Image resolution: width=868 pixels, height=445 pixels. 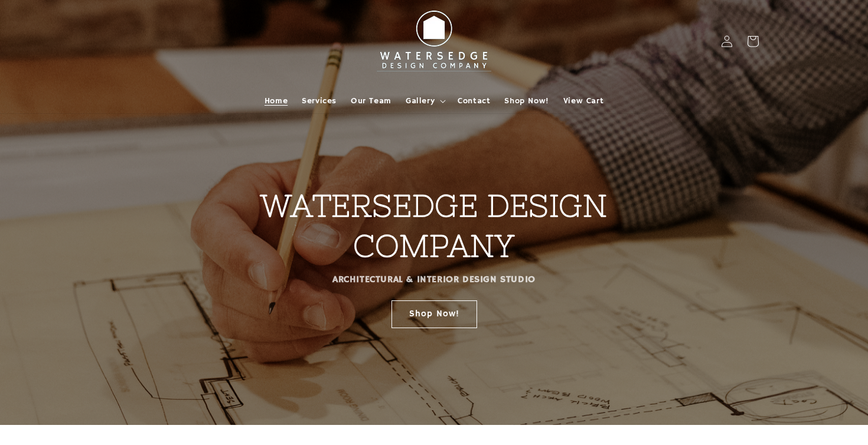 I want to click on span: Contact, so click(x=474, y=101).